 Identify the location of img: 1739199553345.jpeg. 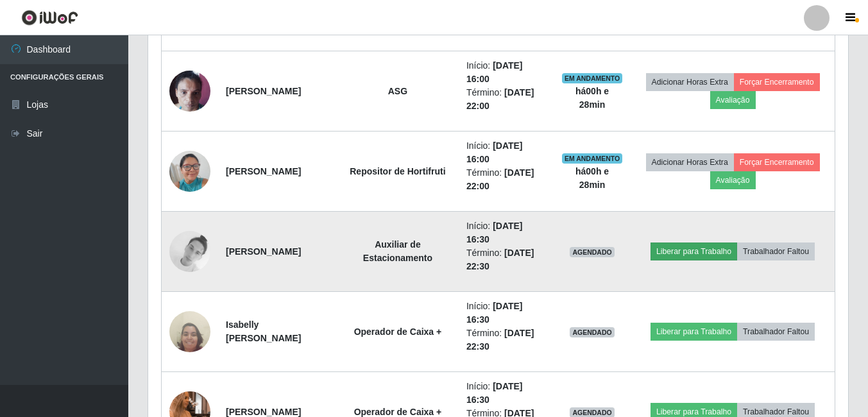
(190, 171).